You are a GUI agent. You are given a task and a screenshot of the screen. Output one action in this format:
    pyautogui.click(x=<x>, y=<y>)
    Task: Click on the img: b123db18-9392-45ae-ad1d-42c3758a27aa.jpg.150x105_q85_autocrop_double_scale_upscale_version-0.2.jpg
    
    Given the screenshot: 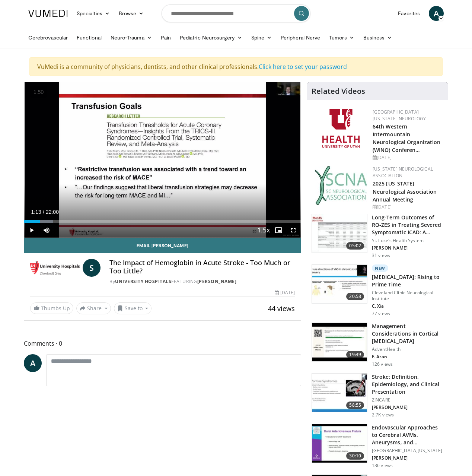 What is the action you would take?
    pyautogui.click(x=341, y=185)
    